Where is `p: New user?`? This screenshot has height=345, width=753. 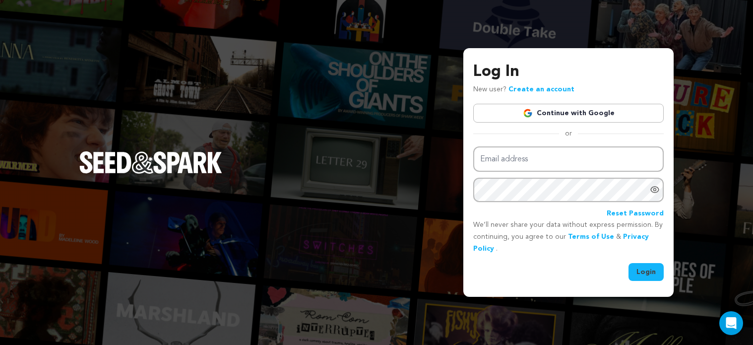
p: New user? is located at coordinates (524, 90).